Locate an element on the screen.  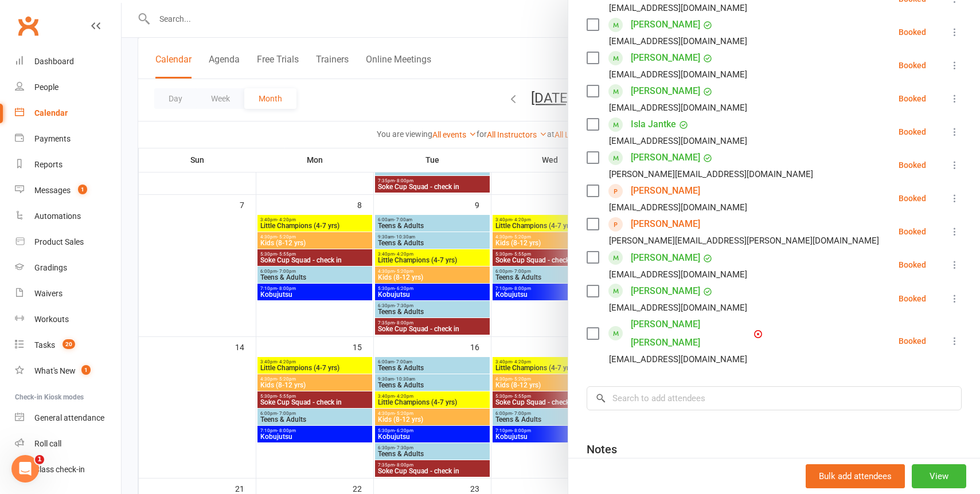
a: Class kiosk mode is located at coordinates (68, 470).